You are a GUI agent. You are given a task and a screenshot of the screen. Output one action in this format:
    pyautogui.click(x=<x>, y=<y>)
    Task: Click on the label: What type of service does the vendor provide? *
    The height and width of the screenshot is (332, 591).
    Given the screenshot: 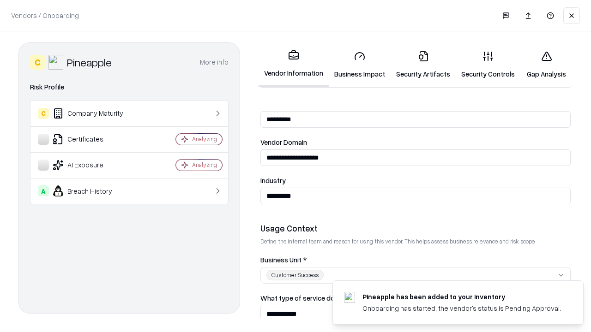 What is the action you would take?
    pyautogui.click(x=415, y=298)
    